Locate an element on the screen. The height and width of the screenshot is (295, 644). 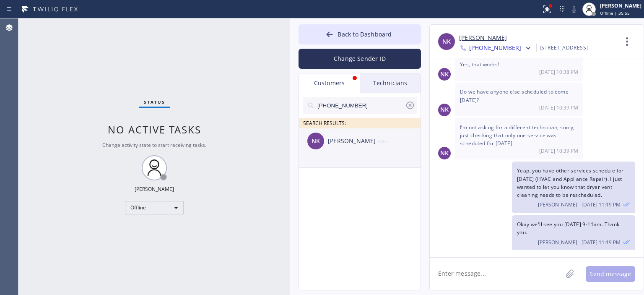
button: Change Sender ID is located at coordinates (360, 59).